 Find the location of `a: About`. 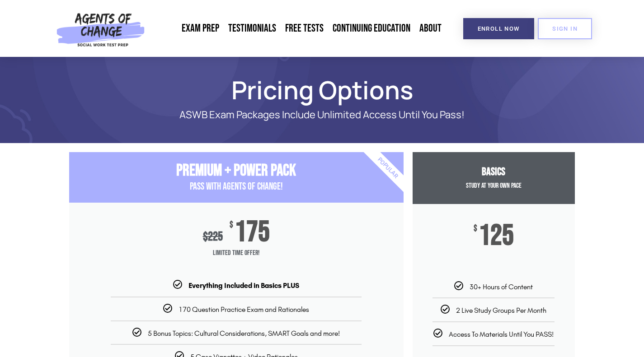

a: About is located at coordinates (430, 28).